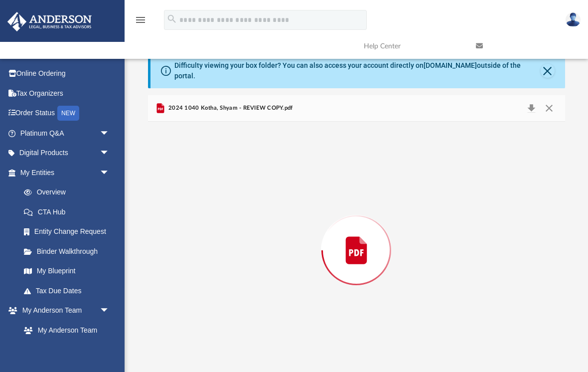 The height and width of the screenshot is (372, 588). What do you see at coordinates (66, 93) in the screenshot?
I see `a: Tax Organizers` at bounding box center [66, 93].